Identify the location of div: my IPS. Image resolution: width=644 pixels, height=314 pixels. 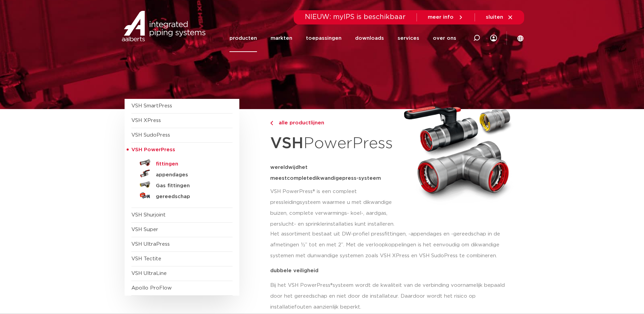
(494, 38).